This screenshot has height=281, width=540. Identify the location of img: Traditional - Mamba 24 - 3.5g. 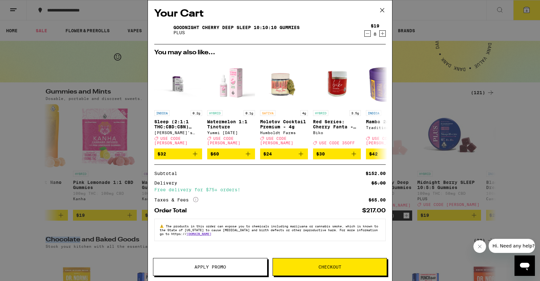
(390, 83).